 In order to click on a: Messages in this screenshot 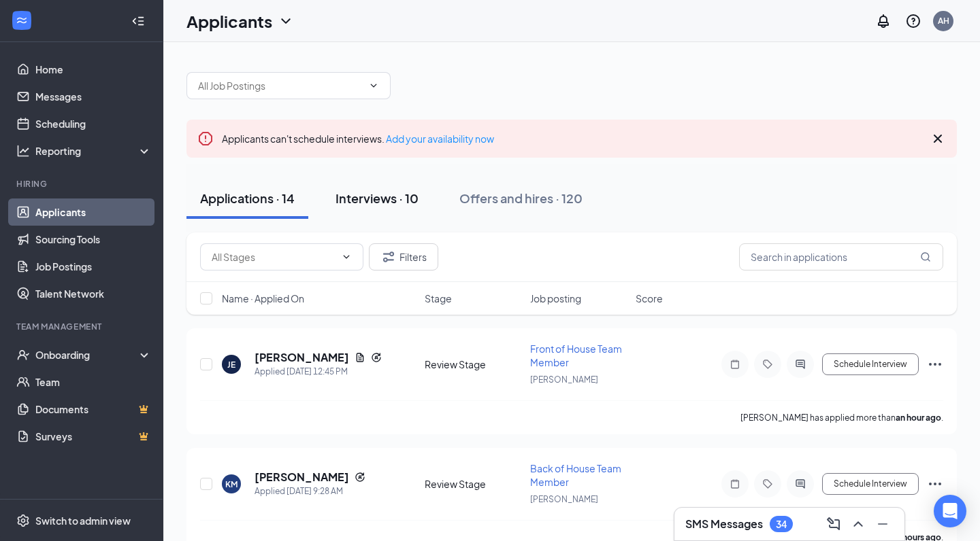, I will do `click(94, 97)`.